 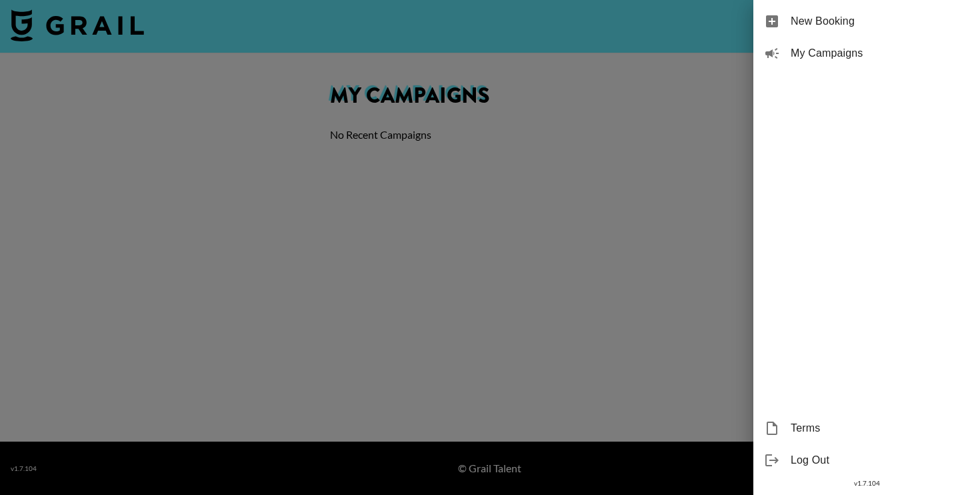 I want to click on span: My Campaigns, so click(x=880, y=53).